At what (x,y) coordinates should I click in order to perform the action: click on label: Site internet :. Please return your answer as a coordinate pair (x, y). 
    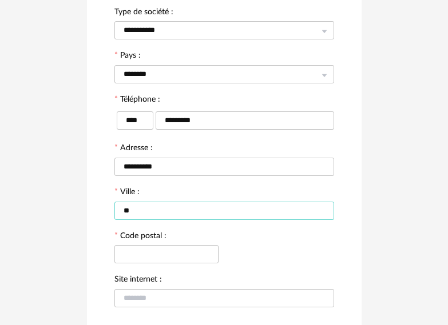
    Looking at the image, I should click on (138, 281).